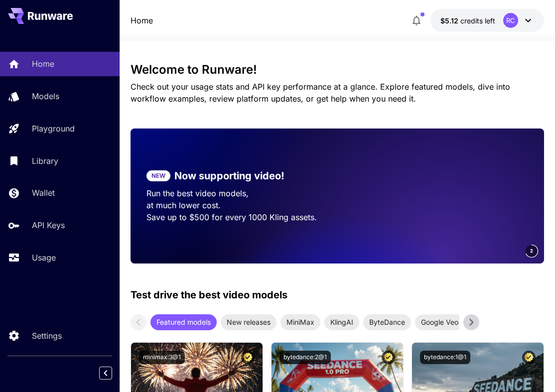 This screenshot has width=555, height=392. I want to click on p: Wallet, so click(43, 192).